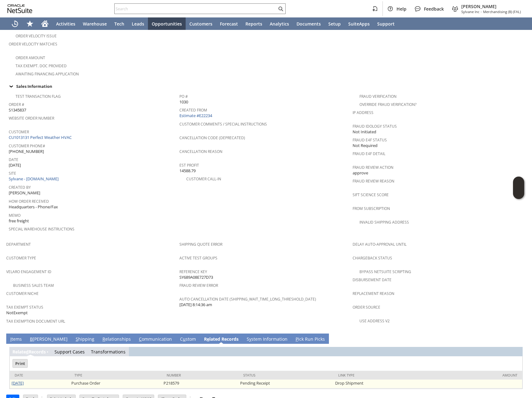  What do you see at coordinates (250, 339) in the screenshot?
I see `span: y` at bounding box center [250, 339].